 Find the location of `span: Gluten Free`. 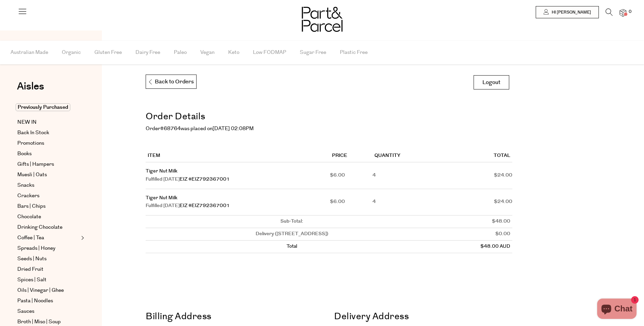

span: Gluten Free is located at coordinates (108, 53).